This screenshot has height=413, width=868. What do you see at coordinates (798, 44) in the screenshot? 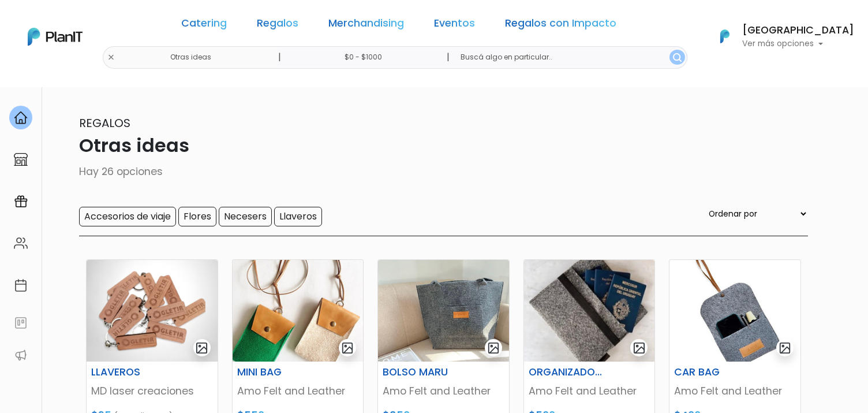
I see `p: Ver más opciones` at bounding box center [798, 44].